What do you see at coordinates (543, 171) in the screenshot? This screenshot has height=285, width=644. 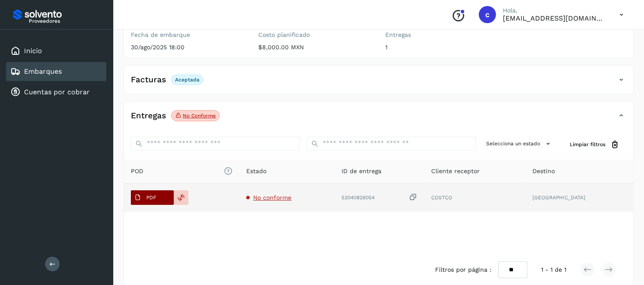 I see `span: Destino` at bounding box center [543, 171].